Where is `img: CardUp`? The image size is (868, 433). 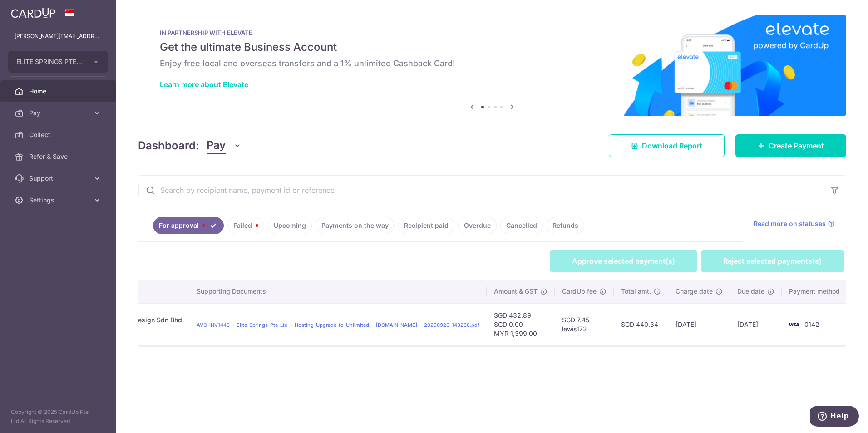 img: CardUp is located at coordinates (33, 13).